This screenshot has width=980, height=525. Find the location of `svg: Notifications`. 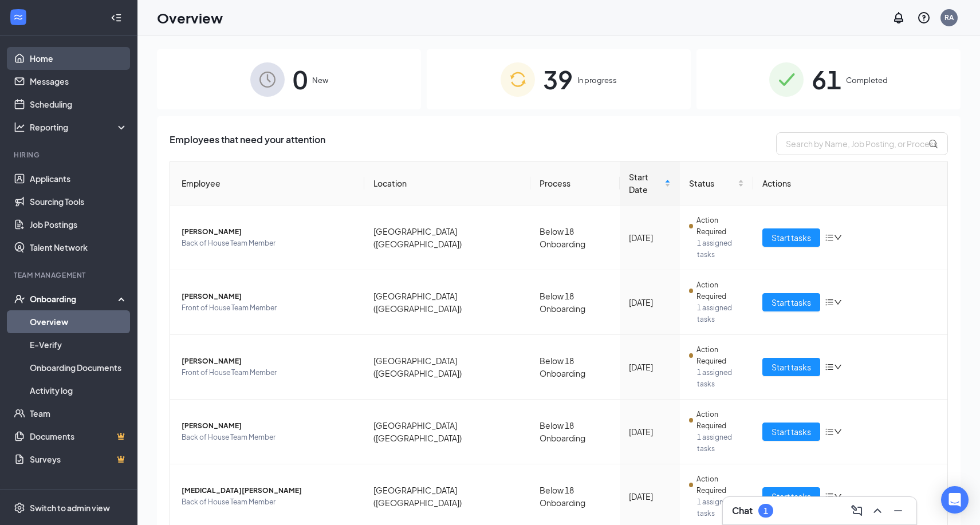

svg: Notifications is located at coordinates (899, 17).